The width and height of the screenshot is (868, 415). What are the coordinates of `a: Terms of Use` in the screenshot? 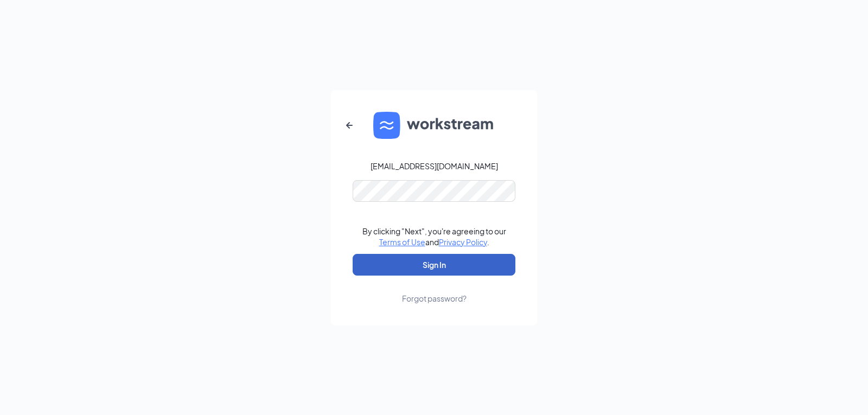 It's located at (402, 242).